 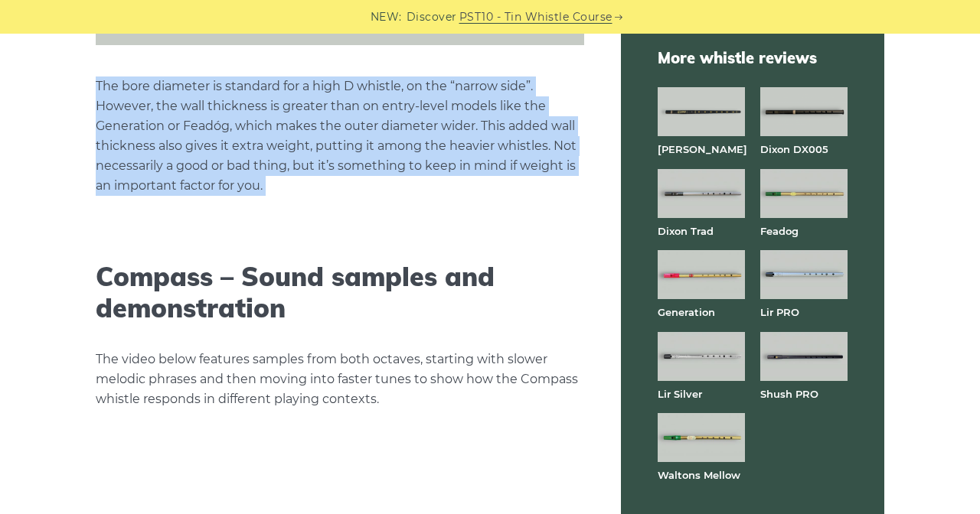 What do you see at coordinates (789, 394) in the screenshot?
I see `a: Shush PRO` at bounding box center [789, 394].